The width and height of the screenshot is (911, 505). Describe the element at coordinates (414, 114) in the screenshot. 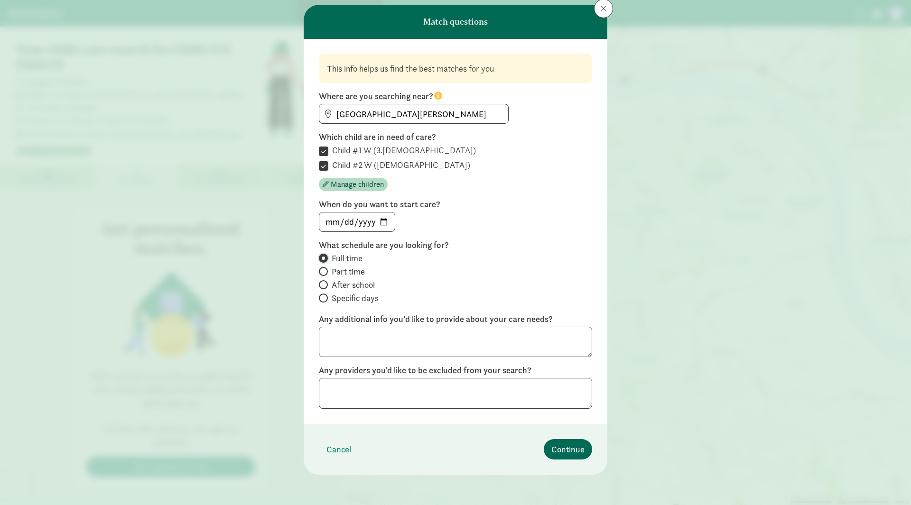

I see `input: Find address` at that location.